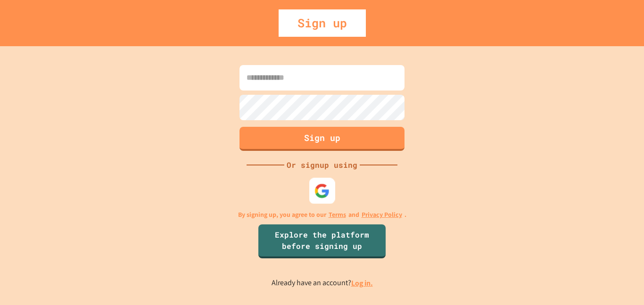 The image size is (644, 305). What do you see at coordinates (322, 215) in the screenshot?
I see `p: By signing up, you agree to our and .` at bounding box center [322, 215].